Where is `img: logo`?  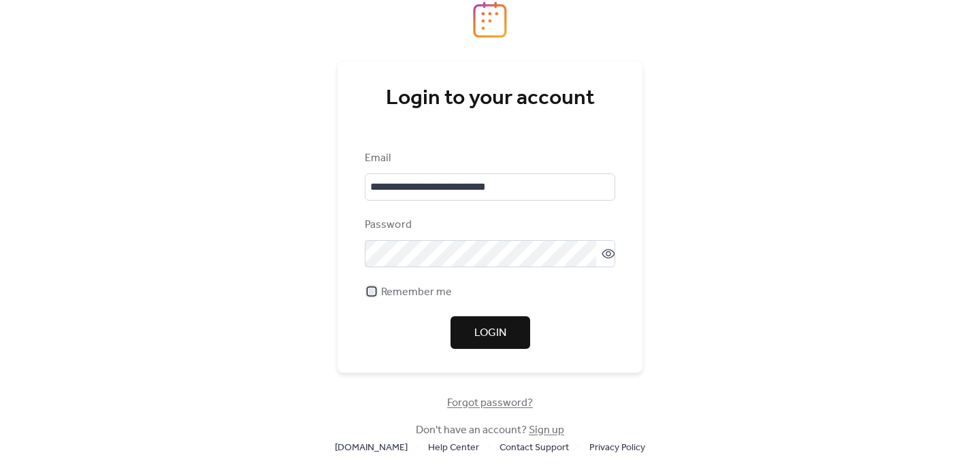
img: logo is located at coordinates (490, 20).